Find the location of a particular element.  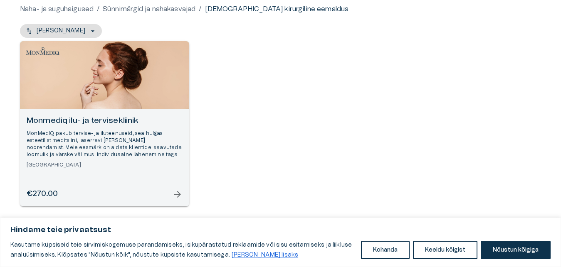

a: Open selected supplier available booking dates is located at coordinates (104, 124).